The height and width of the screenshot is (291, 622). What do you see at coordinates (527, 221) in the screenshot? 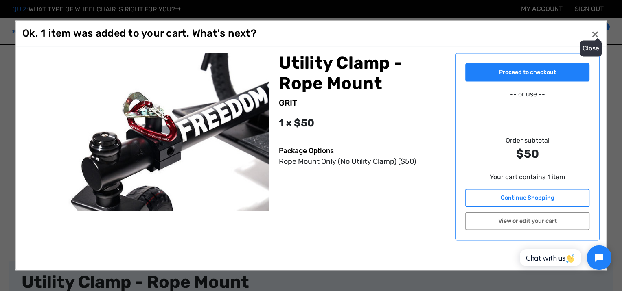
I see `a: View or edit your cart` at bounding box center [527, 221].